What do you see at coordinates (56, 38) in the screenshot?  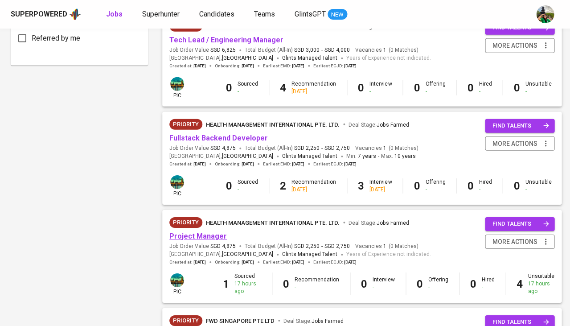 I see `span: Referred by me` at bounding box center [56, 38].